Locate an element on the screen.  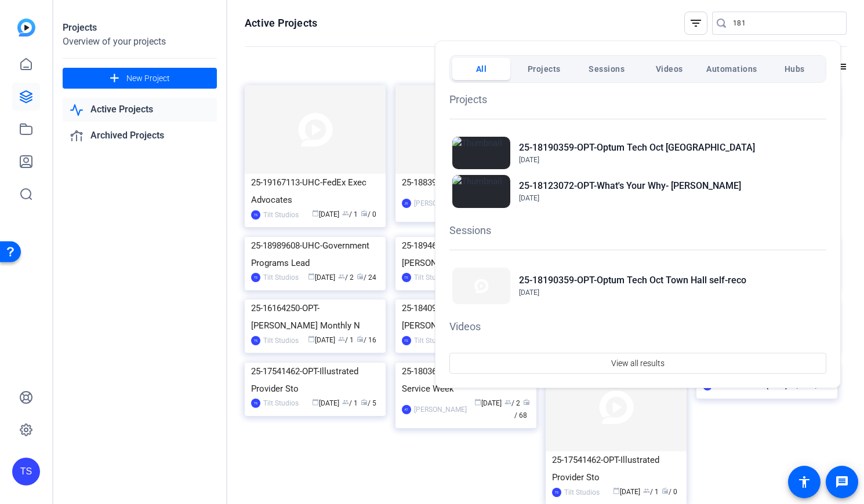
h1: Videos is located at coordinates (638, 326).